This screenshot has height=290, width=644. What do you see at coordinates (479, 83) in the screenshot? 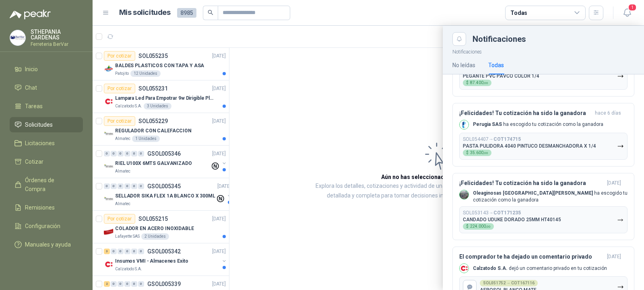
I see `span: 87.400` at bounding box center [479, 83].